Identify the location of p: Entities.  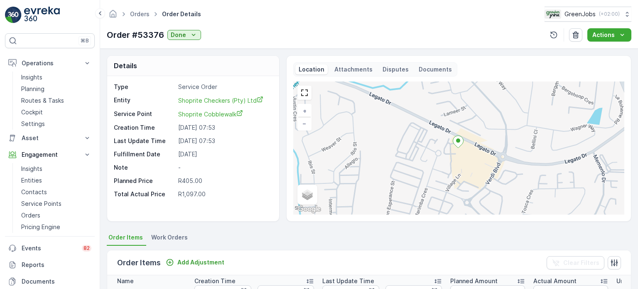
(32, 180).